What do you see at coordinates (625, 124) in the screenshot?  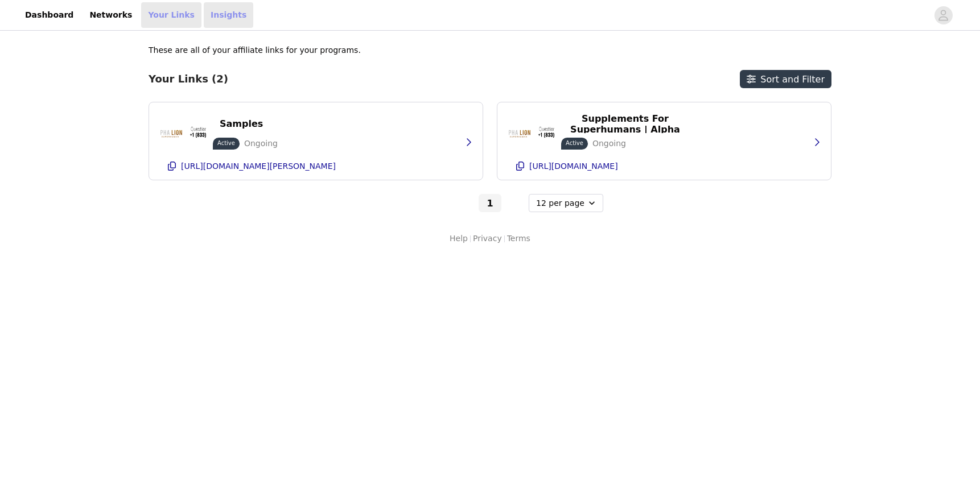 I see `button: High Performance Supplements For Superhumans | Alpha Lion` at bounding box center [625, 124].